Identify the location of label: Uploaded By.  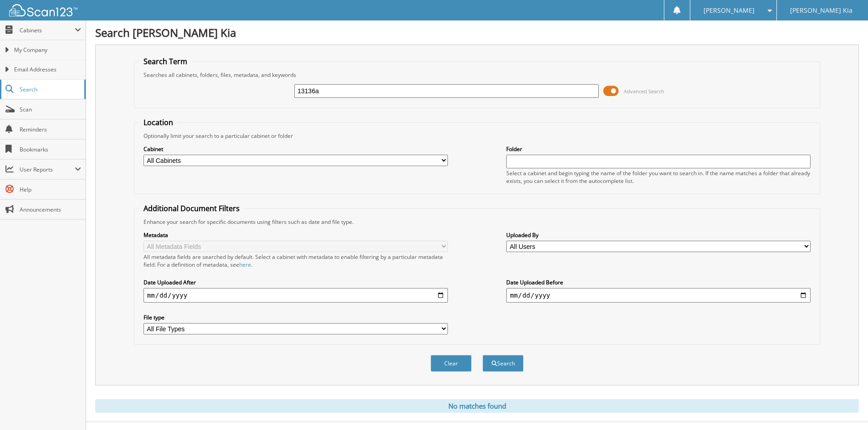
(658, 235).